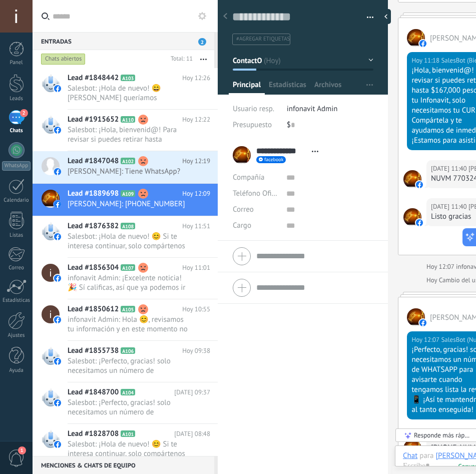 This screenshot has height=474, width=476. I want to click on span: A101, so click(128, 434).